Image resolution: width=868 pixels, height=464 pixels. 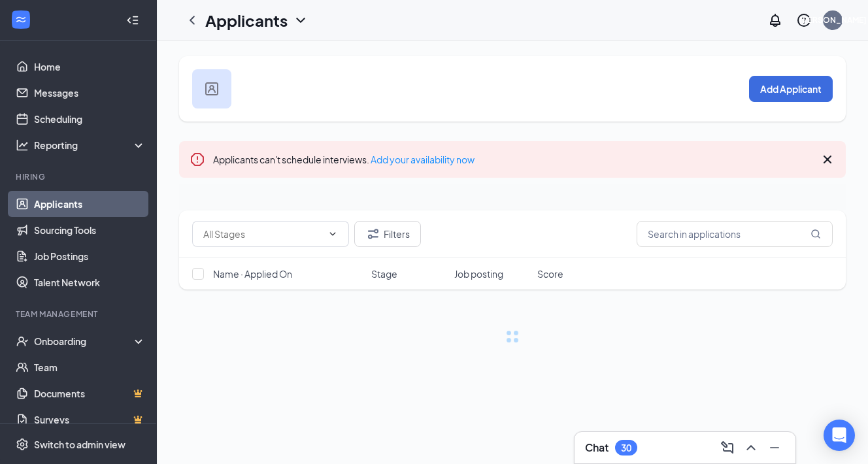 I want to click on input: All Stages, so click(x=263, y=234).